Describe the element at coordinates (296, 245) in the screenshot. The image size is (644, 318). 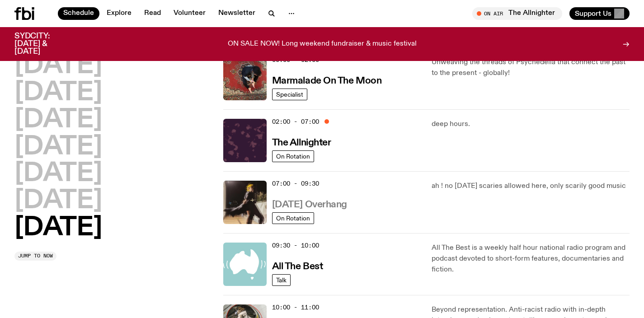
I see `span: 09:30 - 10:00` at that location.